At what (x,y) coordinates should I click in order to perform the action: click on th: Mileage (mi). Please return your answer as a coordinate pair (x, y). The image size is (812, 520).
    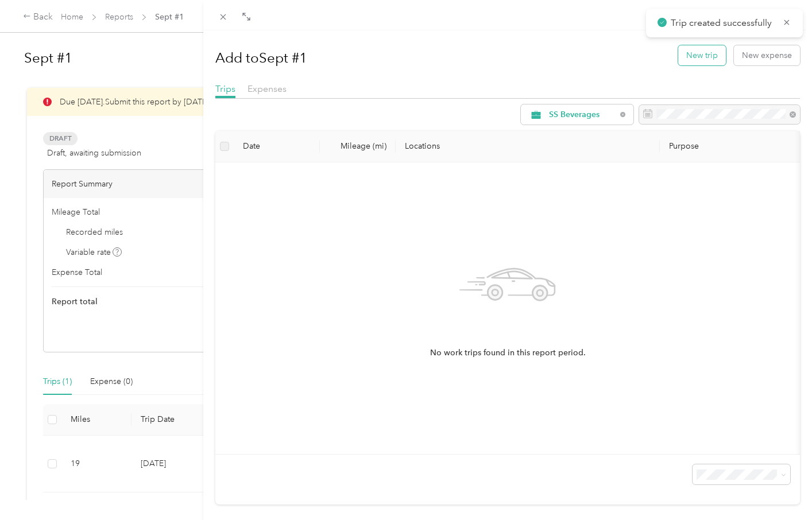
    Looking at the image, I should click on (358, 146).